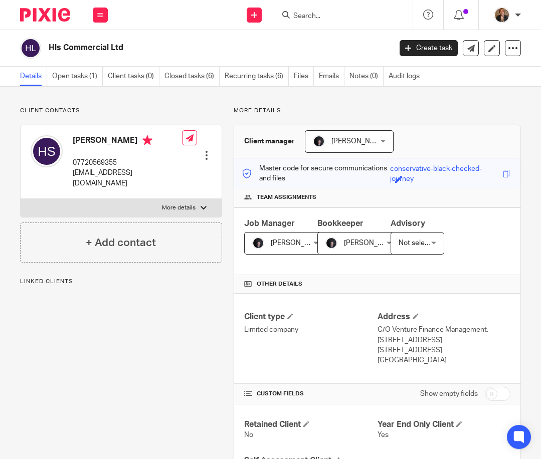 Image resolution: width=541 pixels, height=459 pixels. I want to click on p: Master code for secure communications and files, so click(316, 173).